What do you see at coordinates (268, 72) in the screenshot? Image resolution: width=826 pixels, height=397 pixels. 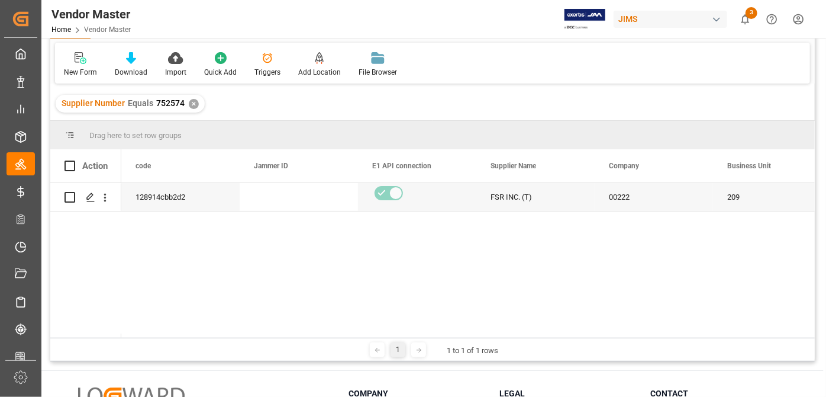 I see `div: Triggers` at bounding box center [268, 72].